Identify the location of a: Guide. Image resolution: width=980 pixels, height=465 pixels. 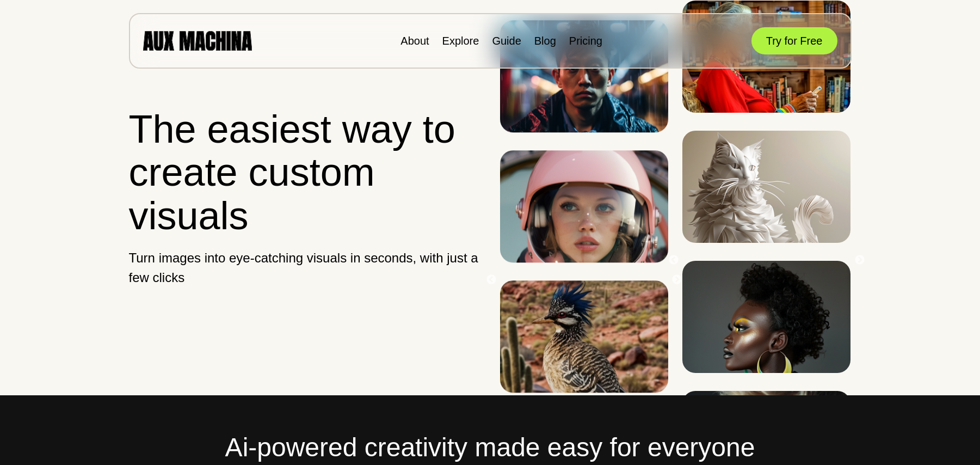
(506, 41).